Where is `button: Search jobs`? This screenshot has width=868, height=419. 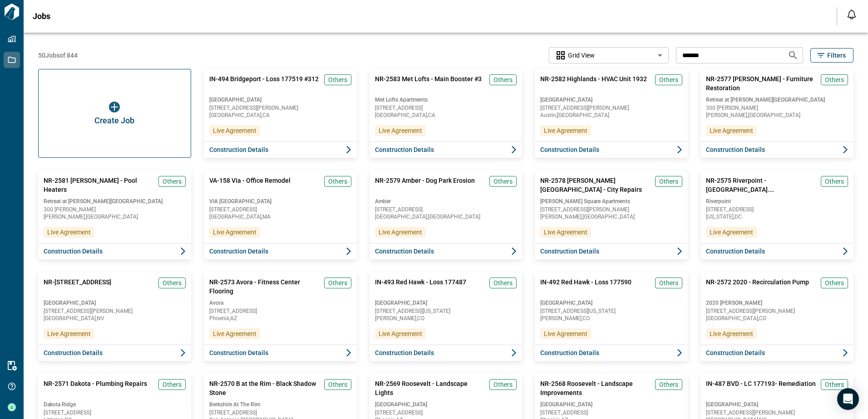
button: Search jobs is located at coordinates (793, 56).